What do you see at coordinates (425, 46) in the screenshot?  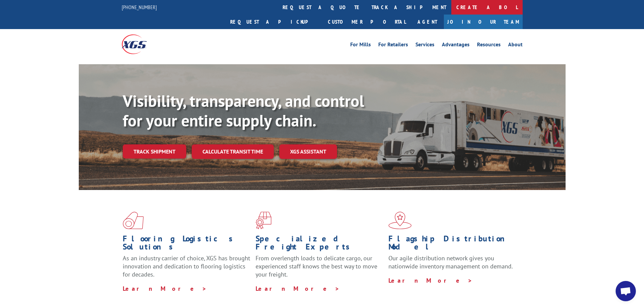 I see `a: Services` at bounding box center [425, 46].